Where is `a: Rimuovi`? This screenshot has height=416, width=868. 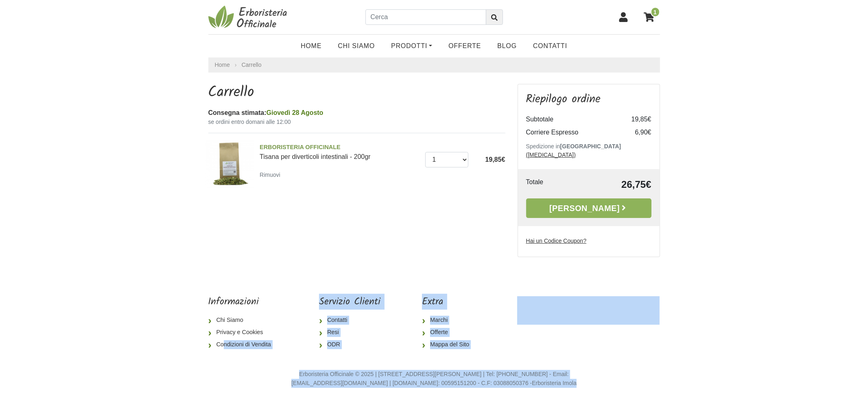
a: Rimuovi is located at coordinates (271, 175).